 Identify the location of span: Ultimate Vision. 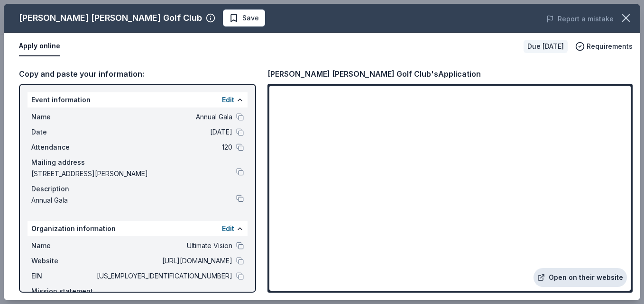
(163, 246).